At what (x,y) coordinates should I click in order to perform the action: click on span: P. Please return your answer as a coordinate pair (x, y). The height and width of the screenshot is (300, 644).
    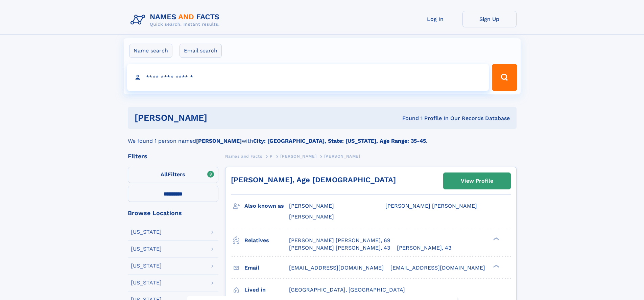
    Looking at the image, I should click on (271, 156).